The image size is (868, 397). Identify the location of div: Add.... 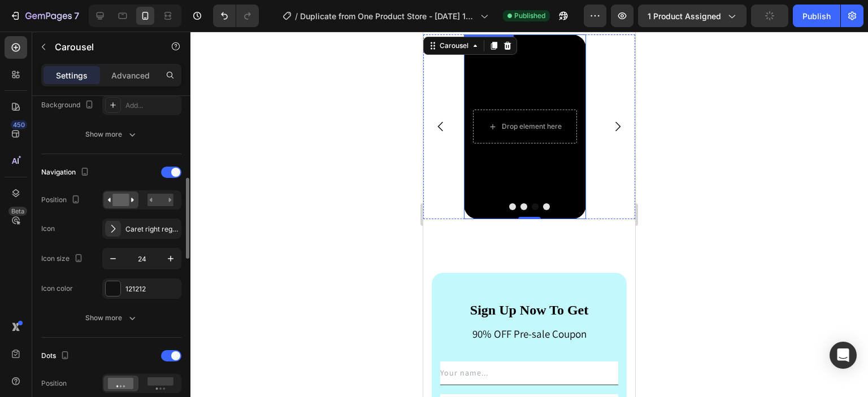
(152, 105).